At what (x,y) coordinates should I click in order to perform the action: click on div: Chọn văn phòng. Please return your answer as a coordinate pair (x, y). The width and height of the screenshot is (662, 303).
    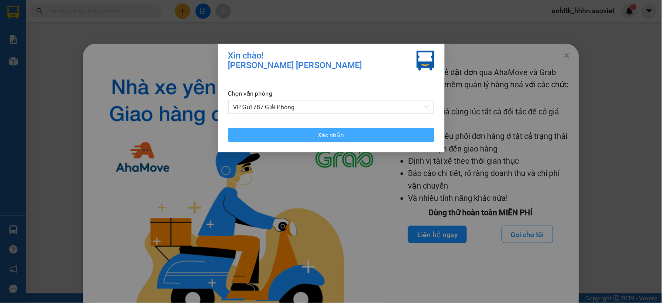
    Looking at the image, I should click on (331, 93).